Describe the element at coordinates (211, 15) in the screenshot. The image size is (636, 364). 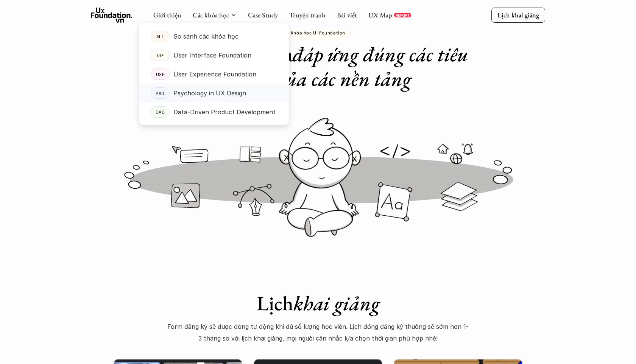
I see `a: Các khóa học` at that location.